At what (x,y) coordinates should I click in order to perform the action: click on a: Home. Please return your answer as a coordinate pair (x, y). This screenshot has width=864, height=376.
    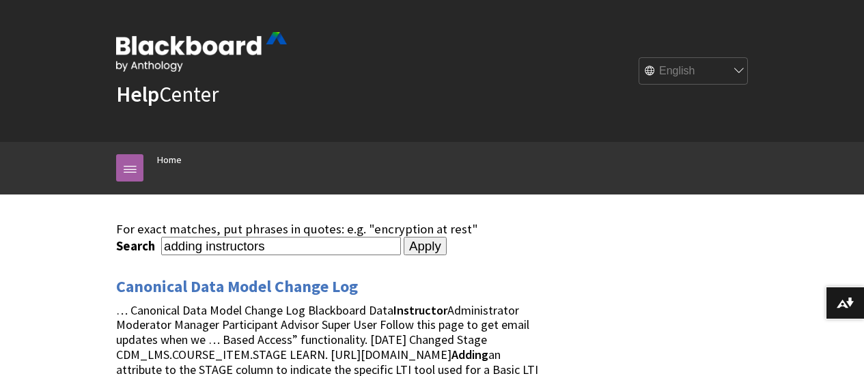
    Looking at the image, I should click on (169, 160).